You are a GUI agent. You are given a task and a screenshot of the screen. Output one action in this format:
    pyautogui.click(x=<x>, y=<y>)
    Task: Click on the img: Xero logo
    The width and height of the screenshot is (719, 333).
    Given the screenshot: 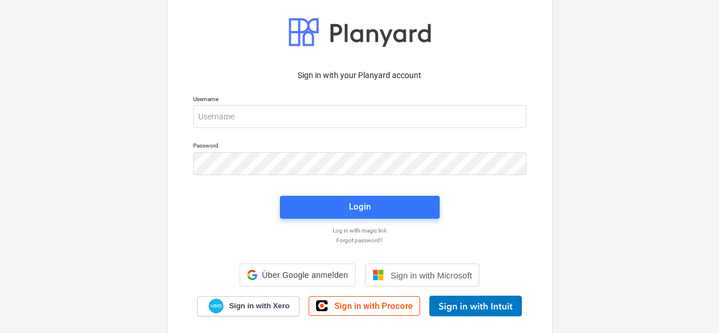 What is the action you would take?
    pyautogui.click(x=216, y=306)
    